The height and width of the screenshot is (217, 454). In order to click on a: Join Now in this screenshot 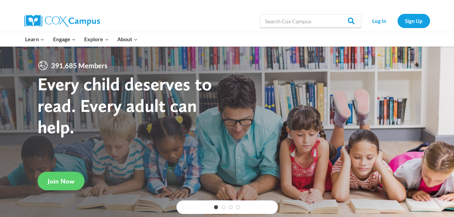, I will do `click(61, 181)`.